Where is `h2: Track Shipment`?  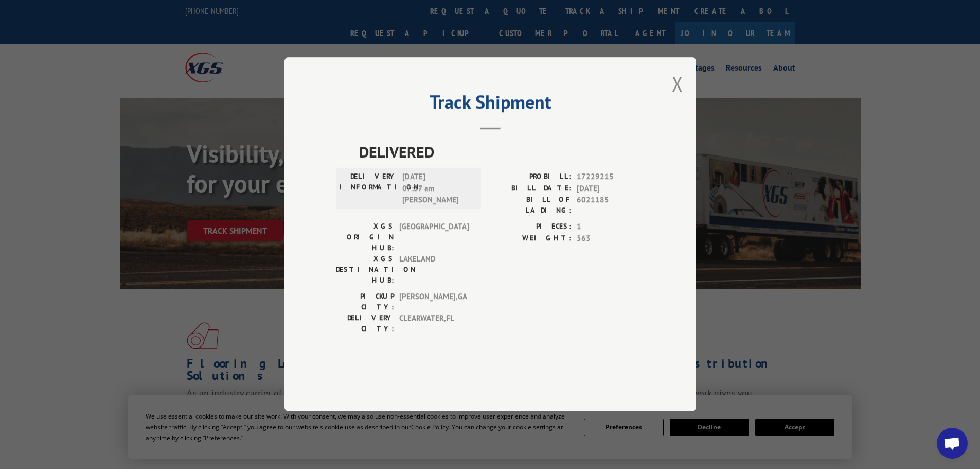 h2: Track Shipment is located at coordinates (490, 105).